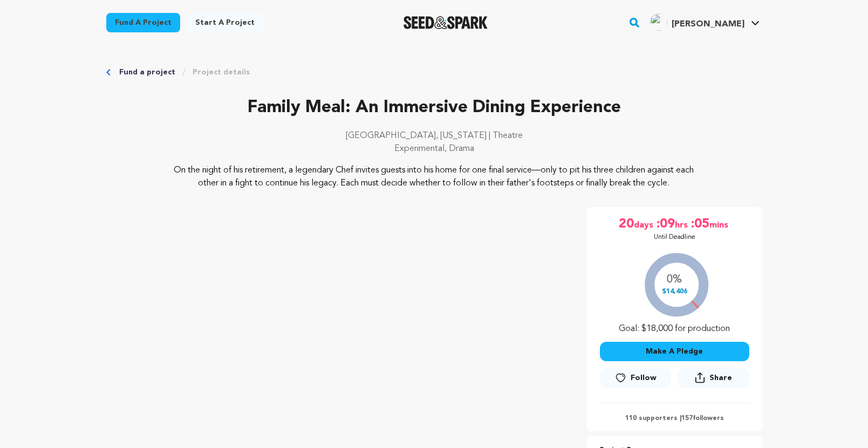  Describe the element at coordinates (225, 23) in the screenshot. I see `a: Start a project` at that location.